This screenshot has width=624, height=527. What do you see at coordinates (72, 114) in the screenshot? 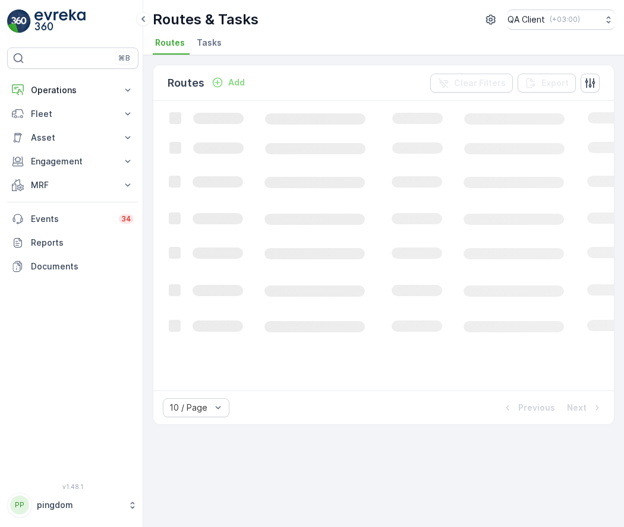
I see `button: Fleet` at bounding box center [72, 114].